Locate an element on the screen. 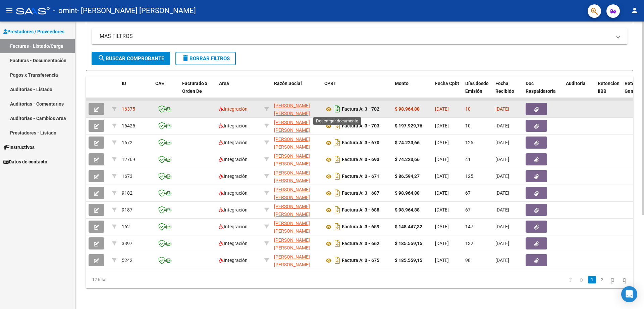  span: Datos de contacto is located at coordinates (25, 162).